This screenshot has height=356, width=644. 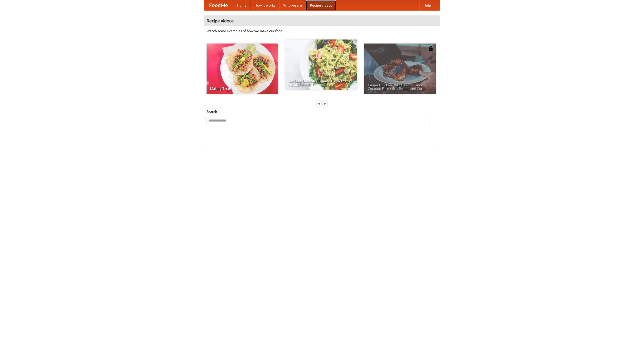 What do you see at coordinates (242, 5) in the screenshot?
I see `a: Home` at bounding box center [242, 5].